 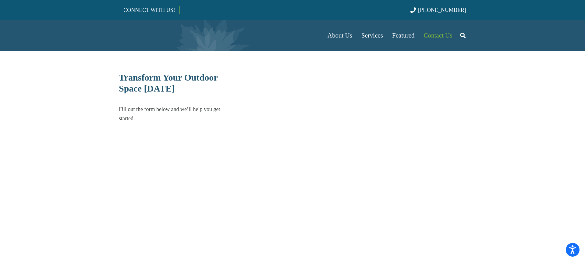 What do you see at coordinates (149, 10) in the screenshot?
I see `a: CONNECT WITH US!` at bounding box center [149, 10].